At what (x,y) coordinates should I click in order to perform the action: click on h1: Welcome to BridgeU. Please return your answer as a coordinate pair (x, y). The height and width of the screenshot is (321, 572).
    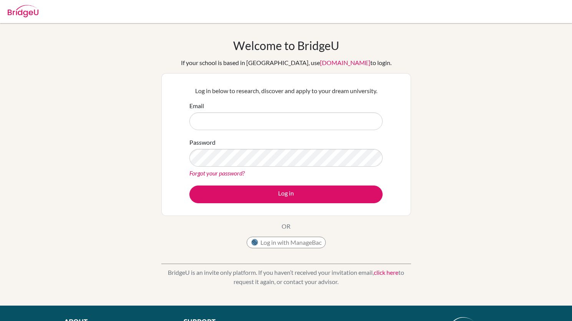
    Looking at the image, I should click on (286, 45).